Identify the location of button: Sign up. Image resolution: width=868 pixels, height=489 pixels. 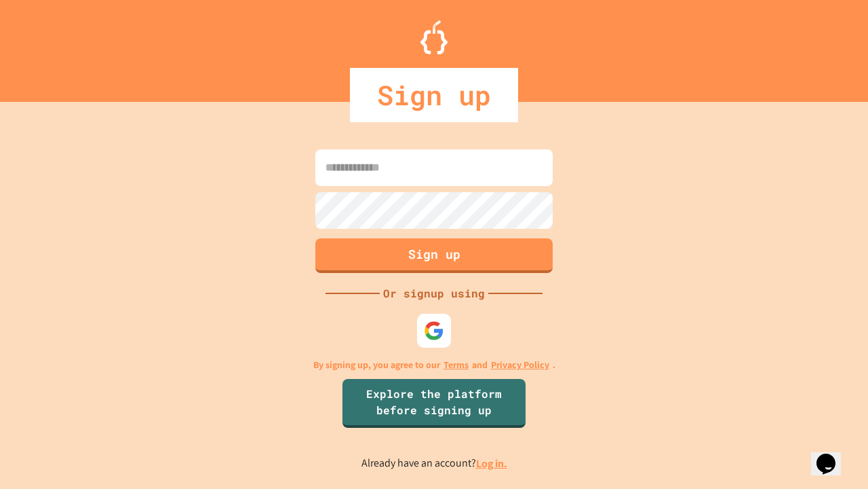
(434, 255).